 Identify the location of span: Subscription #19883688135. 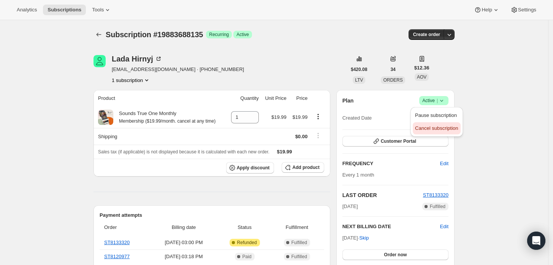
(154, 35).